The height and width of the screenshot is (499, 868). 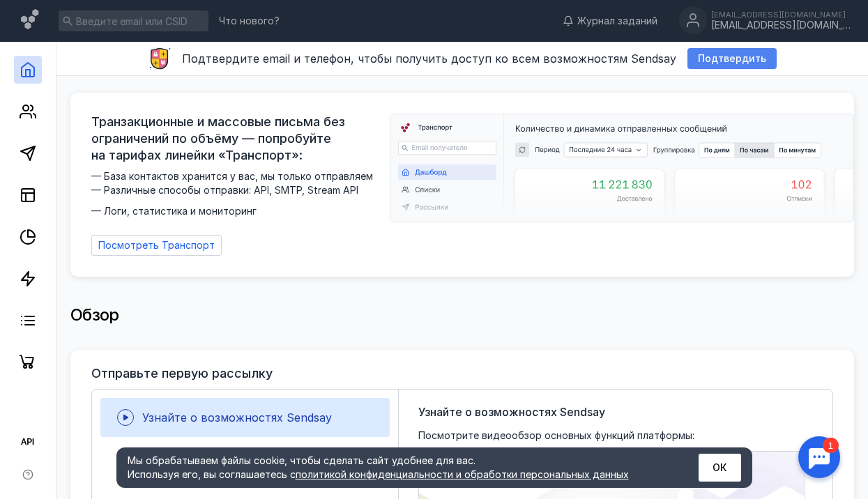 What do you see at coordinates (732, 59) in the screenshot?
I see `span: Подтвердить` at bounding box center [732, 59].